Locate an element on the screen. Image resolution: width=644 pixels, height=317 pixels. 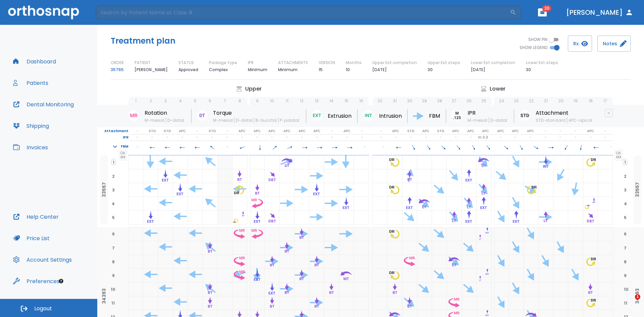
span: 20 is located at coordinates (547, 9).